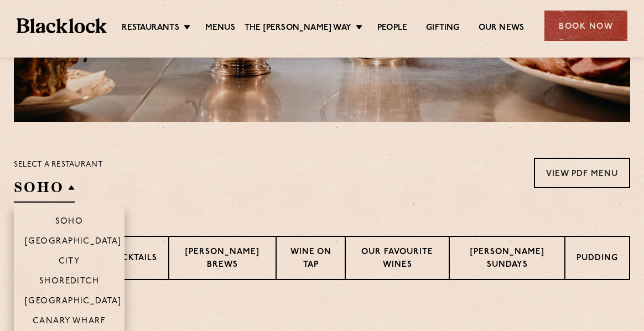 The image size is (644, 331). Describe the element at coordinates (69, 282) in the screenshot. I see `p: Shoreditch` at that location.